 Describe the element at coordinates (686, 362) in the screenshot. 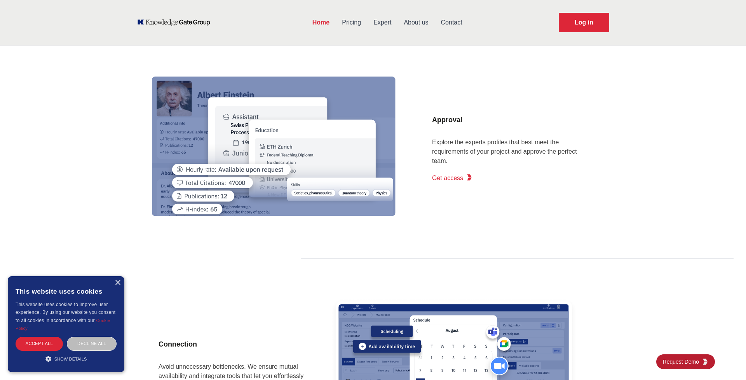

I see `a: Request DemoKGG` at that location.